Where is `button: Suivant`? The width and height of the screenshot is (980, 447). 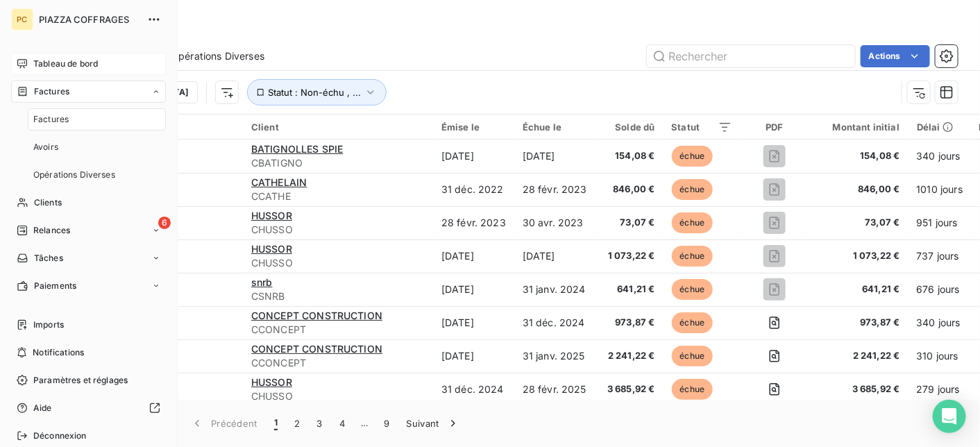
button: Suivant is located at coordinates (433, 423).